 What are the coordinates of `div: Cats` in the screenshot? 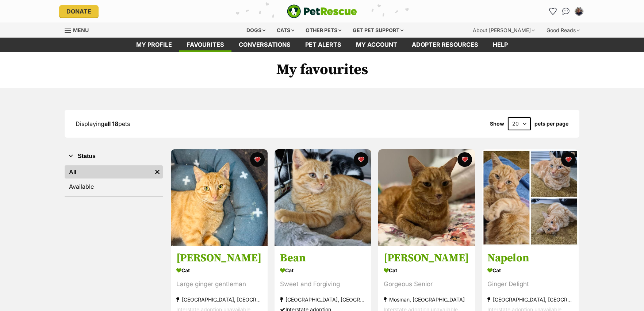 It's located at (286, 30).